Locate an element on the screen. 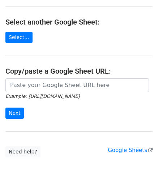 The width and height of the screenshot is (158, 191). div: Chat Widget is located at coordinates (140, 174).